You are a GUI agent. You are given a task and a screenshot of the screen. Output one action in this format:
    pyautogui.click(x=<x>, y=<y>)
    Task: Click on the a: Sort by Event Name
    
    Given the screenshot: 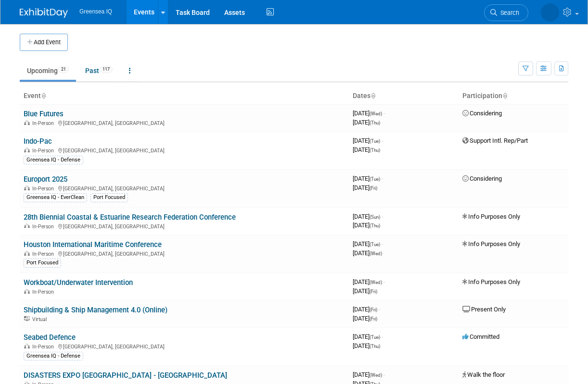 What is the action you would take?
    pyautogui.click(x=44, y=96)
    